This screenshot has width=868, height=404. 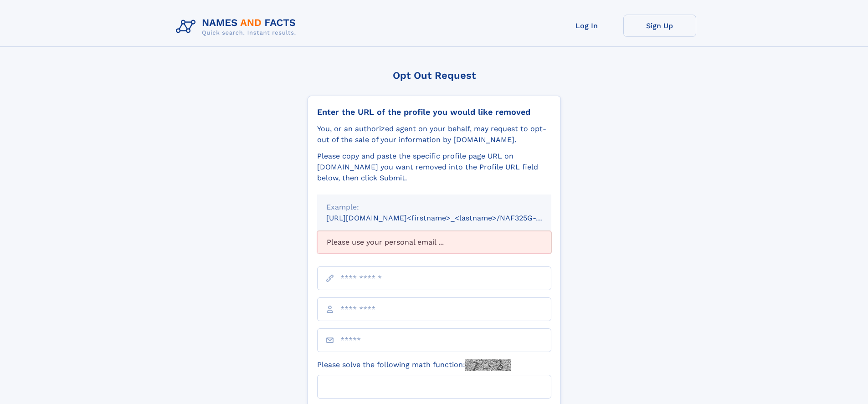 I want to click on a: Log In, so click(x=587, y=25).